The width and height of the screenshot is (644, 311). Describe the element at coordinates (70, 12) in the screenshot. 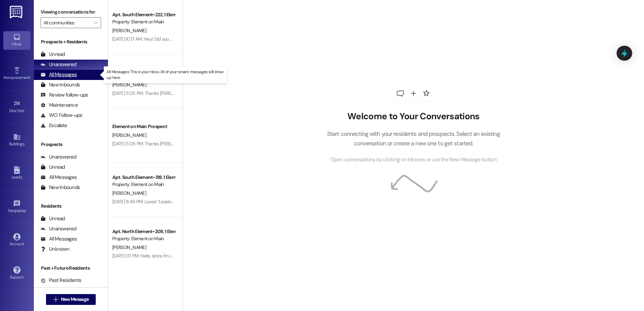

I see `label: Viewing conversations for` at that location.